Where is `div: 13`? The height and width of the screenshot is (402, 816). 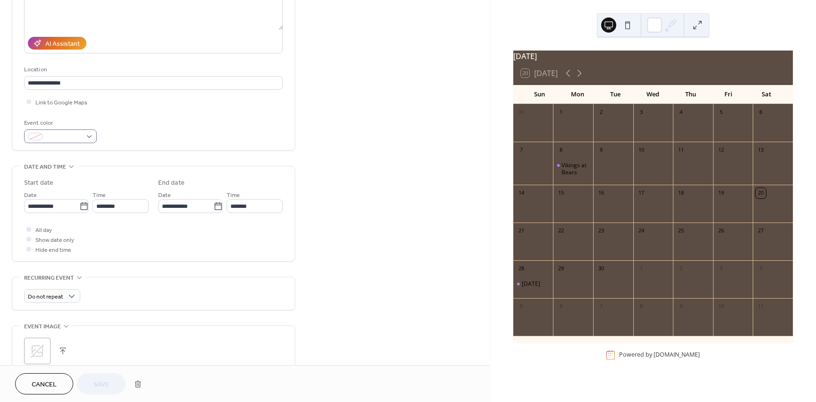
div: 13 is located at coordinates (761, 150).